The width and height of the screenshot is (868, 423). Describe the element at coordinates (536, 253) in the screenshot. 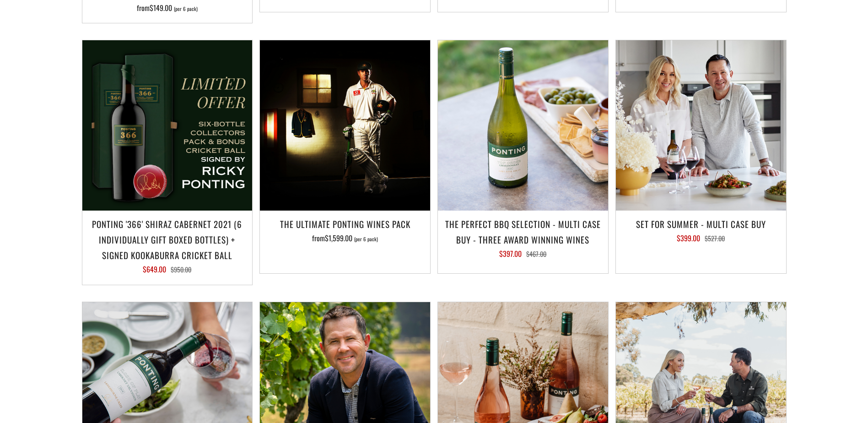

I see `span: $467.00` at that location.